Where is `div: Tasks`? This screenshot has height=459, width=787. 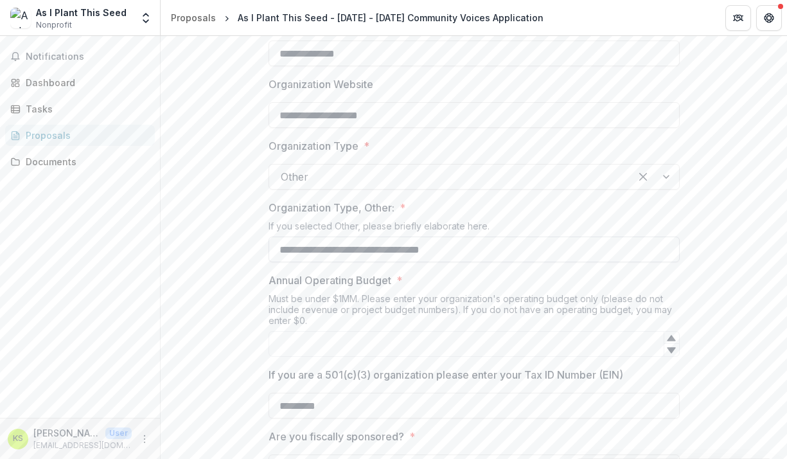 div: Tasks is located at coordinates (85, 109).